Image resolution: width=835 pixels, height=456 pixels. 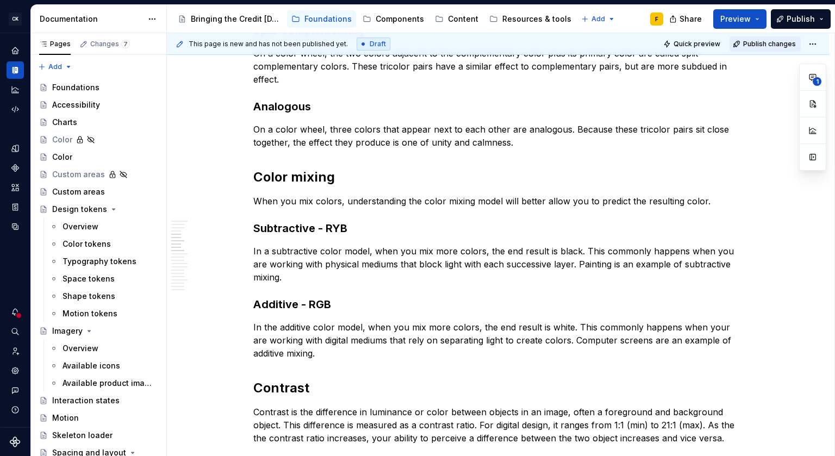 What do you see at coordinates (686, 19) in the screenshot?
I see `button: Share` at bounding box center [686, 19].